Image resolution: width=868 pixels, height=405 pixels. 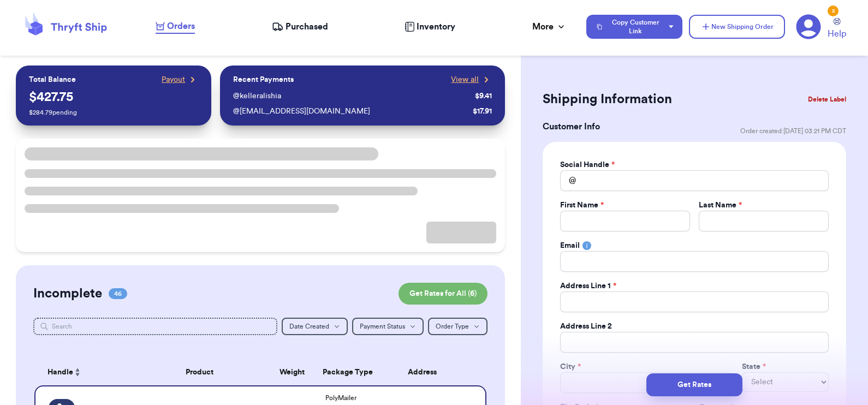 I want to click on label: Last Name, so click(x=720, y=205).